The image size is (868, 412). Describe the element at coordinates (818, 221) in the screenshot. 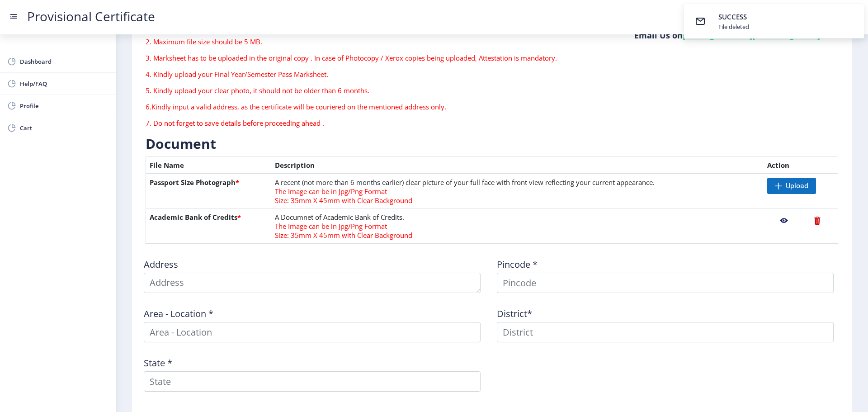

I see `nb-action: Delete File` at that location.